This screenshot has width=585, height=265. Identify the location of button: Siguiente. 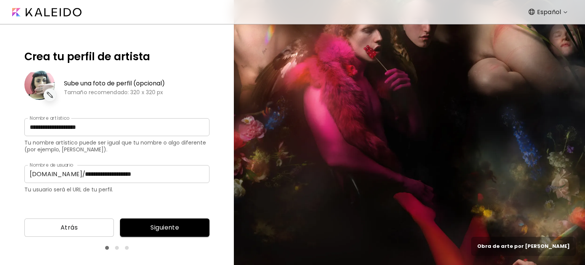
(165, 227).